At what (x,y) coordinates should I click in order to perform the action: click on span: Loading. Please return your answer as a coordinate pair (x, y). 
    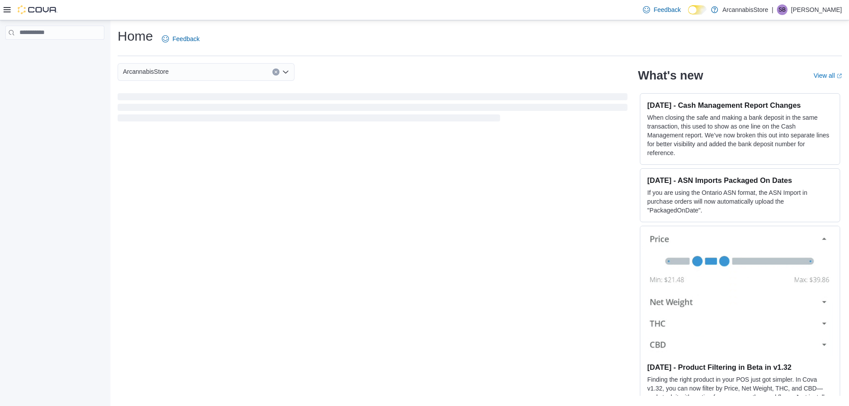
    Looking at the image, I should click on (372, 109).